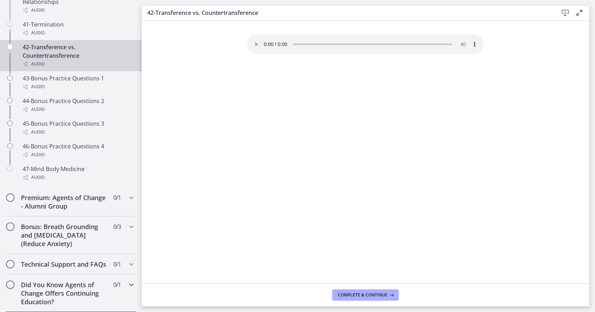 This screenshot has width=595, height=312. What do you see at coordinates (78, 151) in the screenshot?
I see `div: 46-Bonus Practice Questions 4` at bounding box center [78, 151].